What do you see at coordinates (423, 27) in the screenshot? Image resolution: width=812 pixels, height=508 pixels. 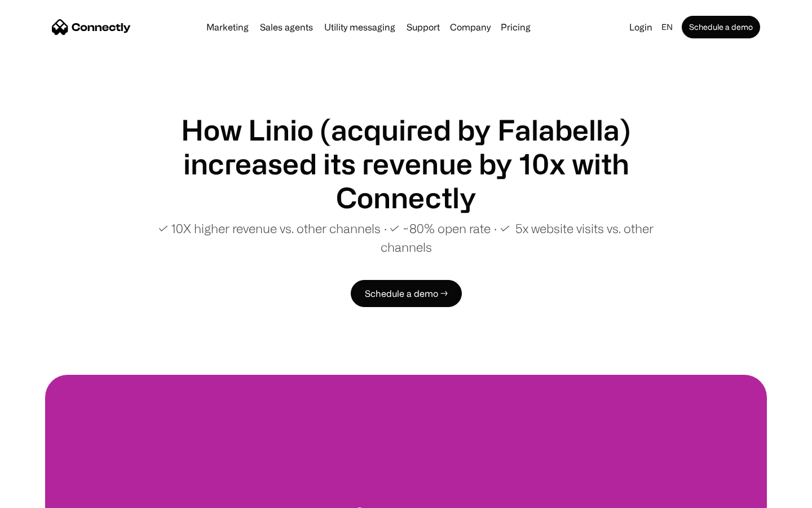 I see `a: Support` at bounding box center [423, 27].